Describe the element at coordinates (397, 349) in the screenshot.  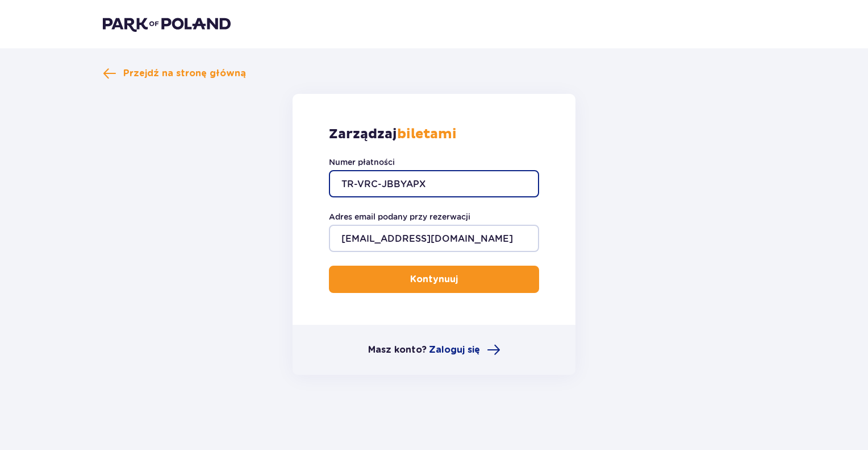
I see `p: Masz konto?` at that location.